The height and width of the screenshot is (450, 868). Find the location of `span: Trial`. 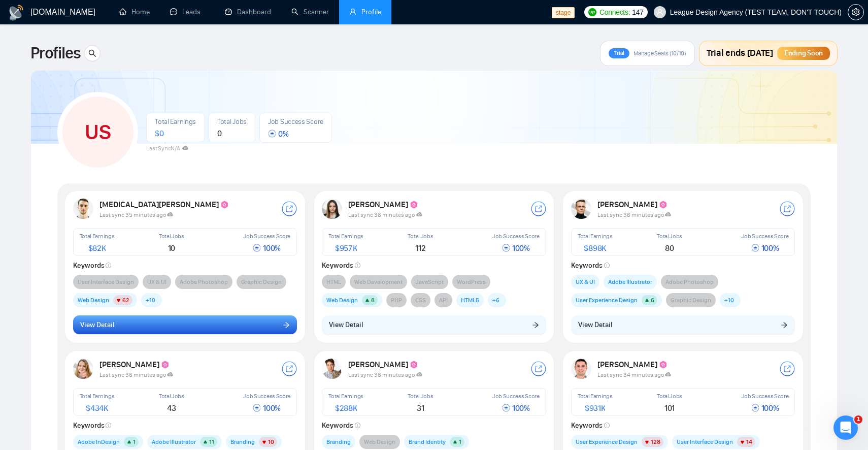

span: Trial is located at coordinates (619, 53).